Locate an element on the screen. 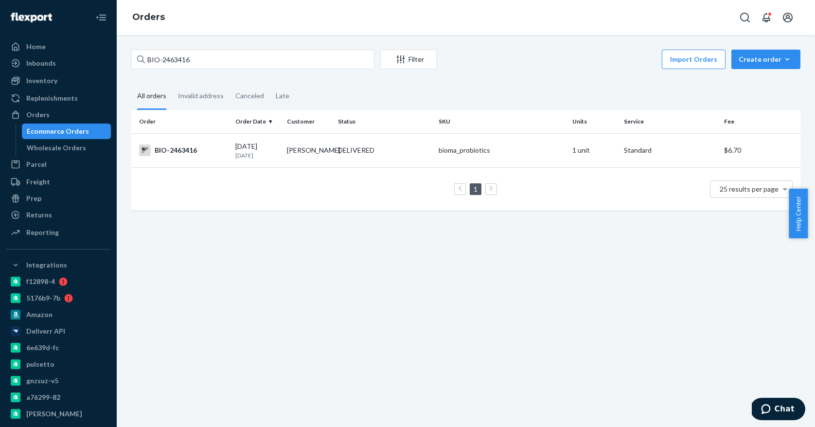 This screenshot has height=427, width=815. div: Amazon is located at coordinates (39, 314).